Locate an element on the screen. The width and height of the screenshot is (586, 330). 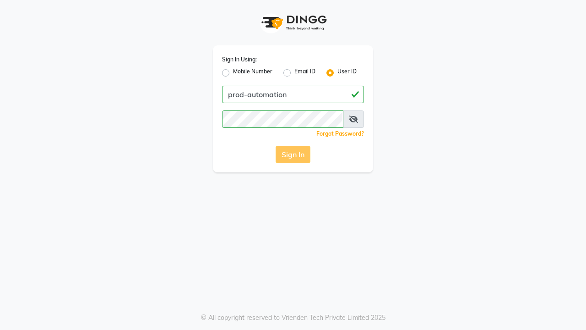
label: Email ID is located at coordinates (305, 73).